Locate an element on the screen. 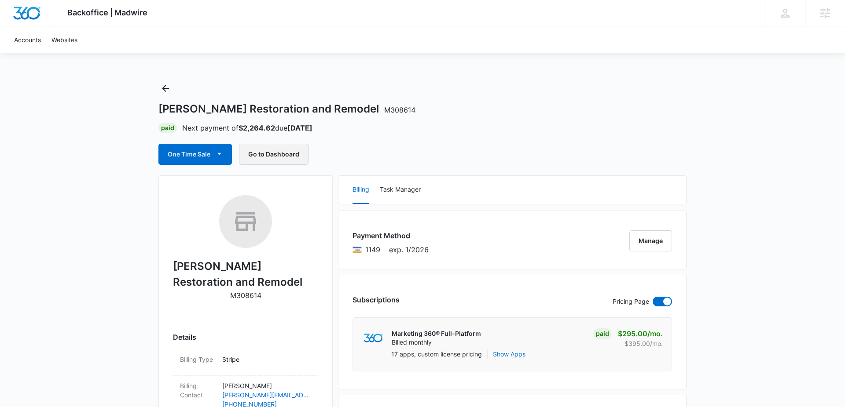 This screenshot has width=845, height=407. button: Manage is located at coordinates (650, 241).